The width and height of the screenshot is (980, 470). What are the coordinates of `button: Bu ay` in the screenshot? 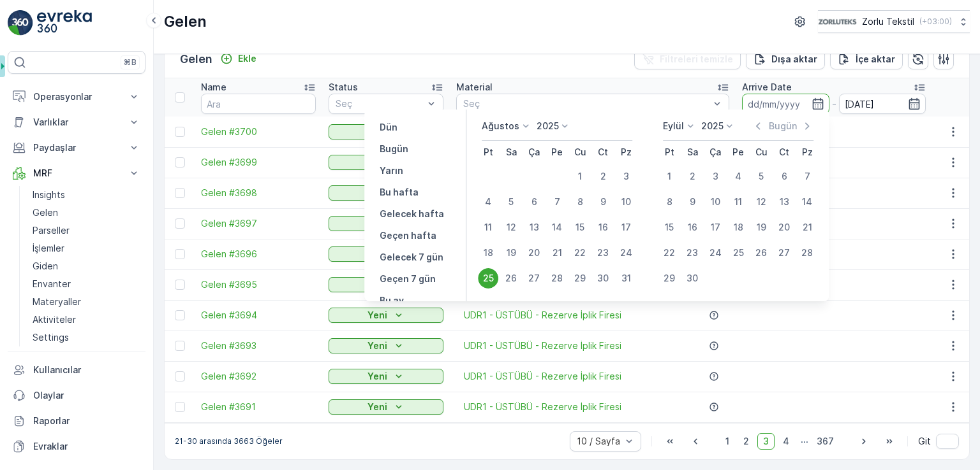 It's located at (391, 301).